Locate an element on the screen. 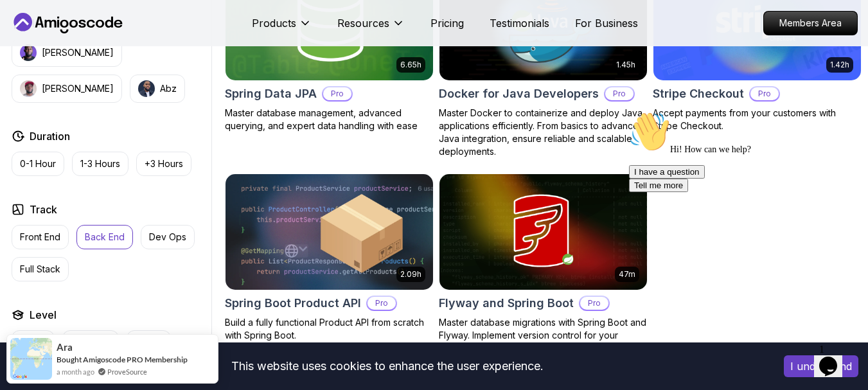 This screenshot has width=868, height=390. p: Back End is located at coordinates (105, 237).